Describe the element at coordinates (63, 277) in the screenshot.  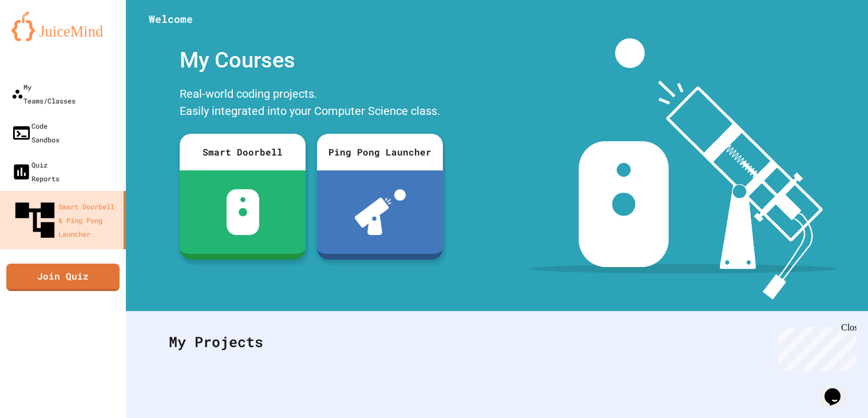
I see `a: Join Quiz` at that location.